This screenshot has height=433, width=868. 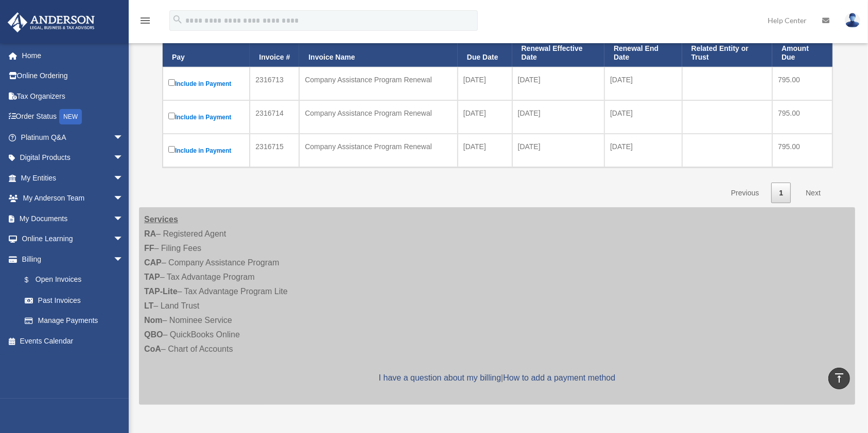 I want to click on div: NEW, so click(x=71, y=117).